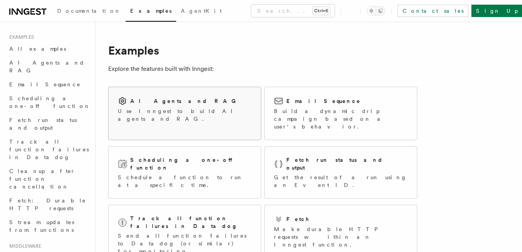 This screenshot has height=252, width=522. Describe the element at coordinates (48, 204) in the screenshot. I see `a: Fetch: Durable HTTP requests` at that location.